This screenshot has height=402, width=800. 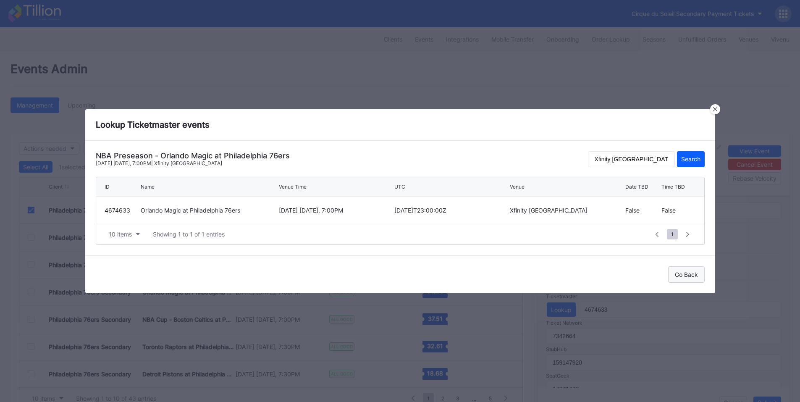 I want to click on div: Venue, so click(x=517, y=187).